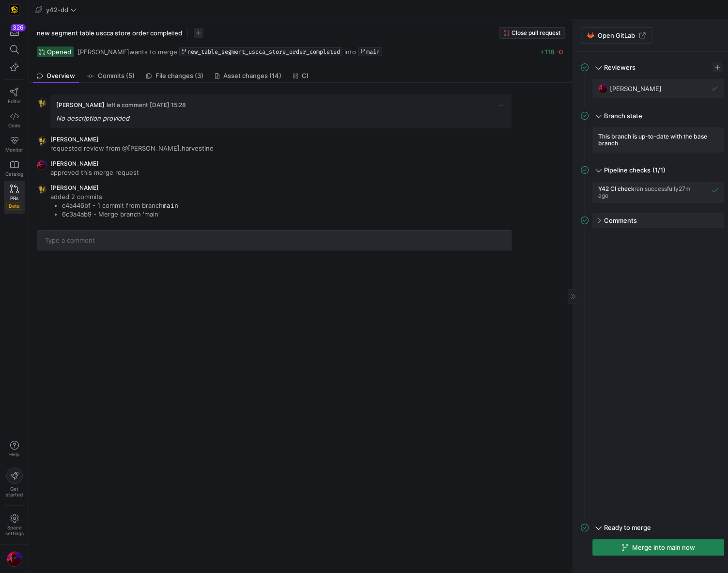 The width and height of the screenshot is (728, 573). Describe the element at coordinates (116, 76) in the screenshot. I see `span: Commits (5)` at that location.